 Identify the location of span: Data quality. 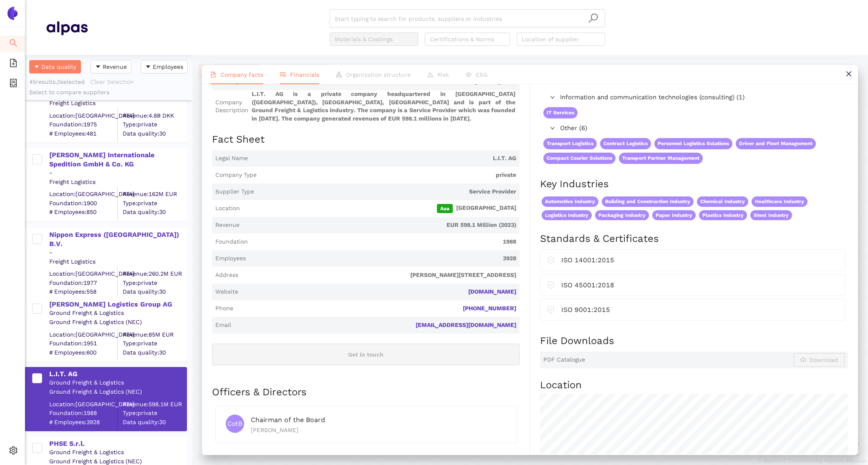
(59, 67).